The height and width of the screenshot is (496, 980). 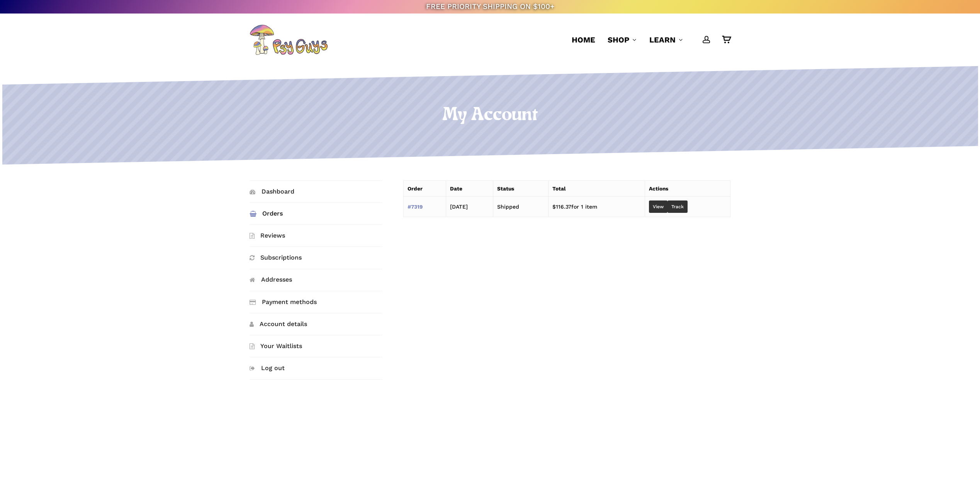 I want to click on a: Dashboard, so click(x=316, y=191).